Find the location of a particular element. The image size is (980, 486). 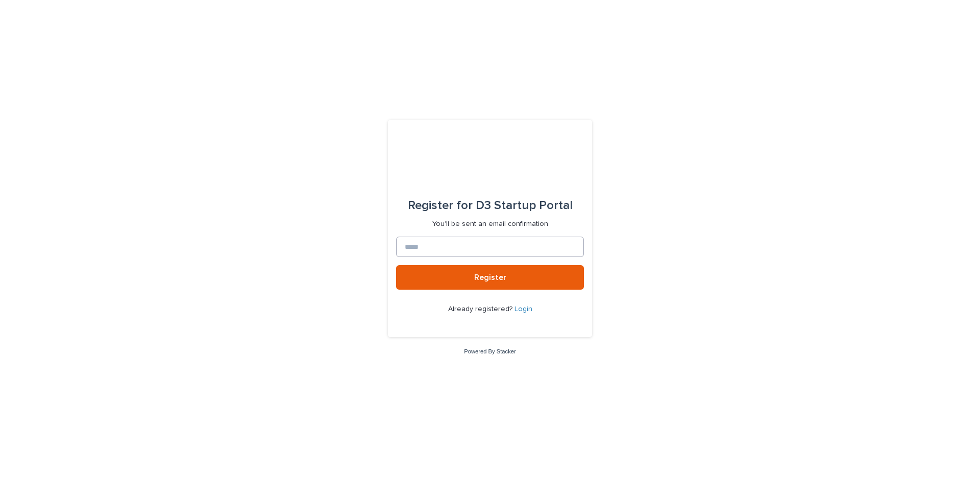

div: D3 Startup Portal is located at coordinates (490, 205).